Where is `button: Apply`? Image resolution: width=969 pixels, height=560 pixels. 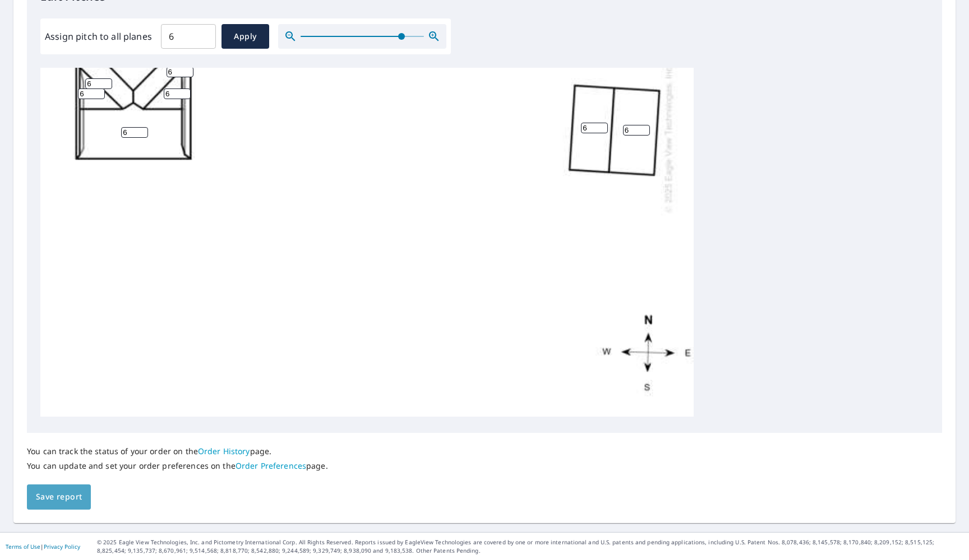
button: Apply is located at coordinates (245, 36).